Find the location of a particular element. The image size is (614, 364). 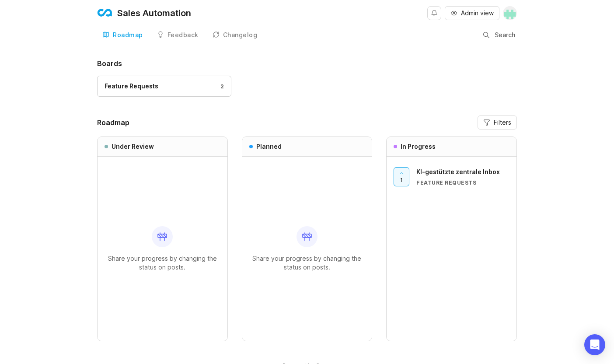

a: Changelog is located at coordinates (235, 35).